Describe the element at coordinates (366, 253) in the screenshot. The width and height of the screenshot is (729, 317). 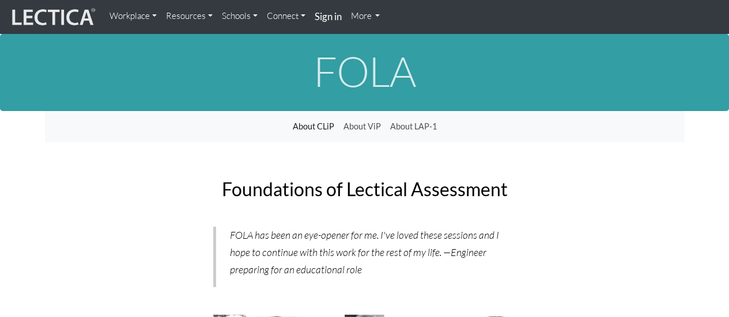
I see `p: FOLA has been an eye-opener for me. I've loved these sessions and I hope to continue with this wo...` at that location.